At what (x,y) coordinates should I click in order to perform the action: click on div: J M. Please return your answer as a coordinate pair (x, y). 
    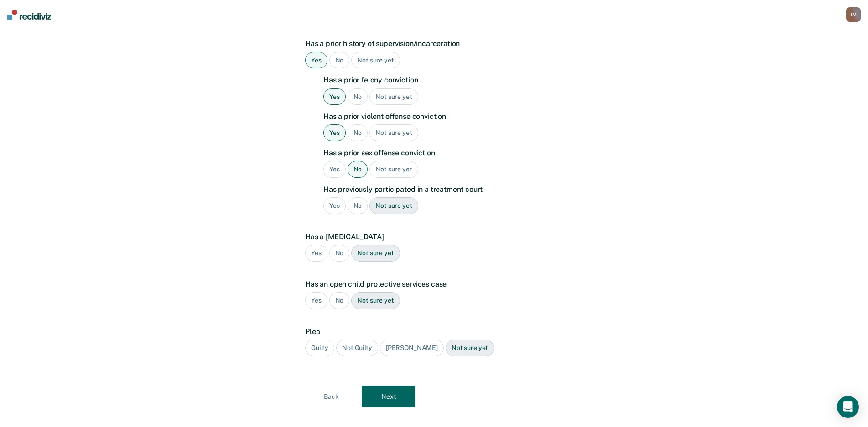
    Looking at the image, I should click on (853, 15).